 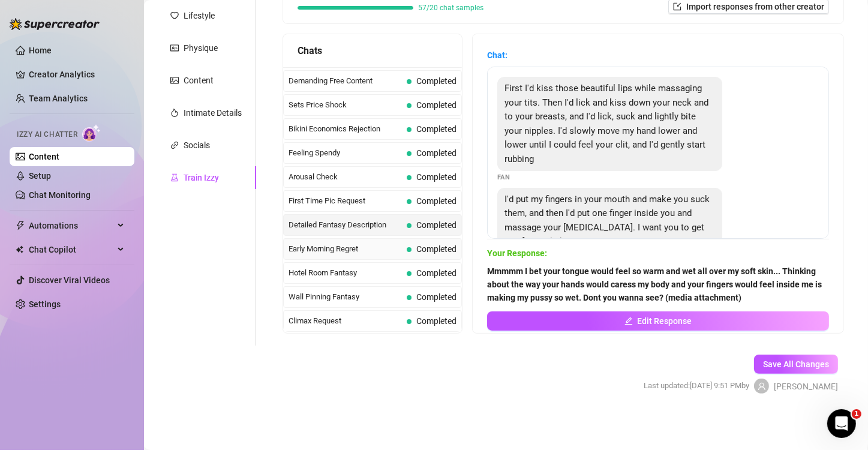 What do you see at coordinates (796, 364) in the screenshot?
I see `span: Save All Changes` at bounding box center [796, 364].